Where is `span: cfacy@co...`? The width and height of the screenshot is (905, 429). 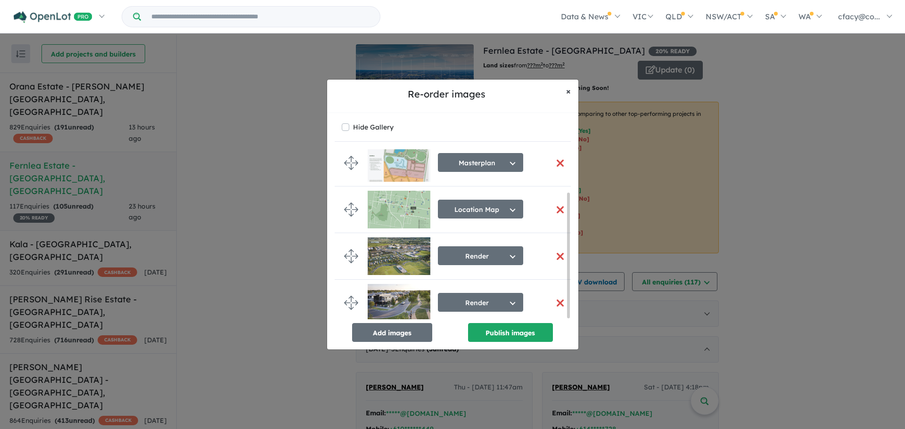
span: cfacy@co... is located at coordinates (859, 17).